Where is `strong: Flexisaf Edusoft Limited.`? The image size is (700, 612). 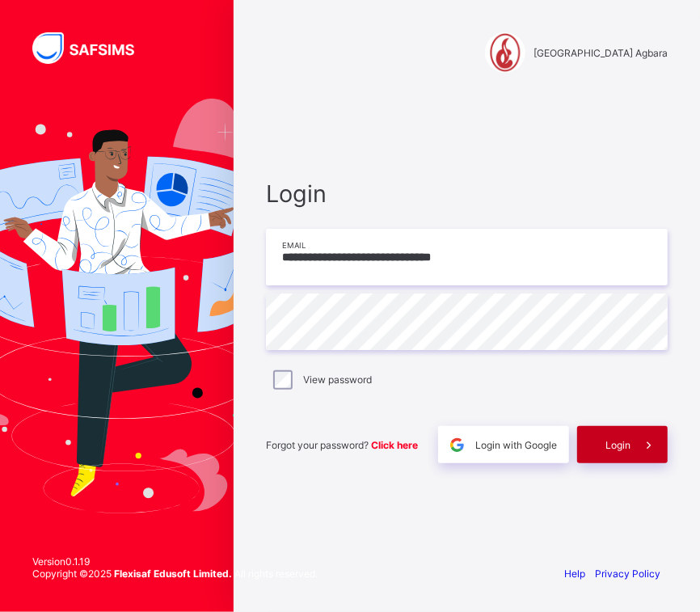
strong: Flexisaf Edusoft Limited. is located at coordinates (173, 573).